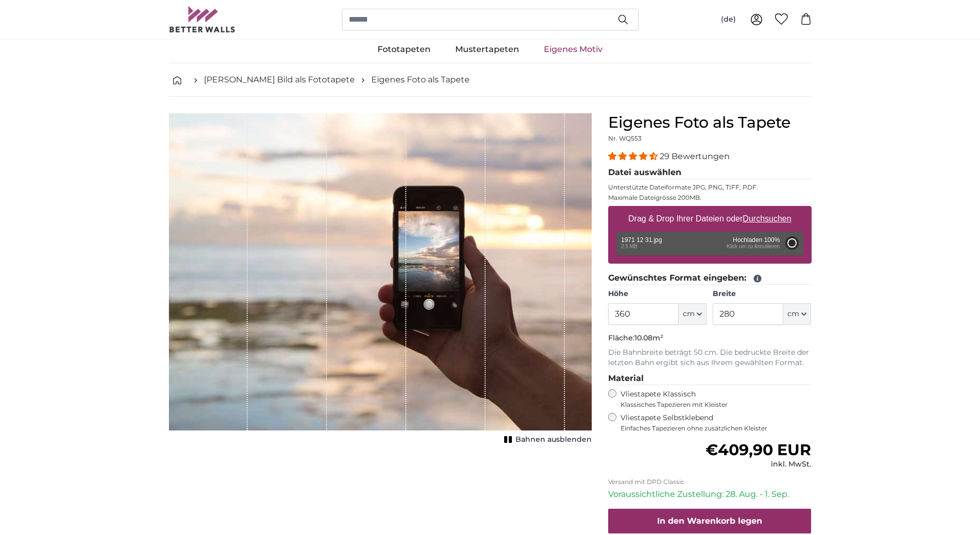 This screenshot has height=535, width=980. What do you see at coordinates (709, 379) in the screenshot?
I see `legend: Material` at bounding box center [709, 379].